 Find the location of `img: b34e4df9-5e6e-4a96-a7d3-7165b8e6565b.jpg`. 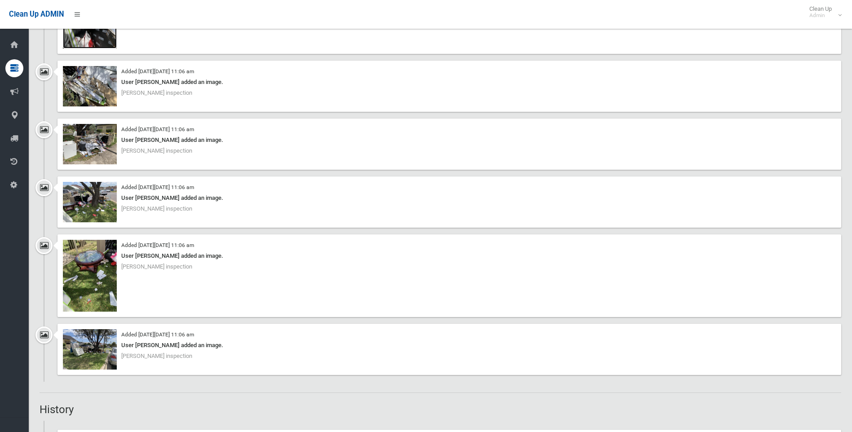

img: b34e4df9-5e6e-4a96-a7d3-7165b8e6565b.jpg is located at coordinates (90, 144).